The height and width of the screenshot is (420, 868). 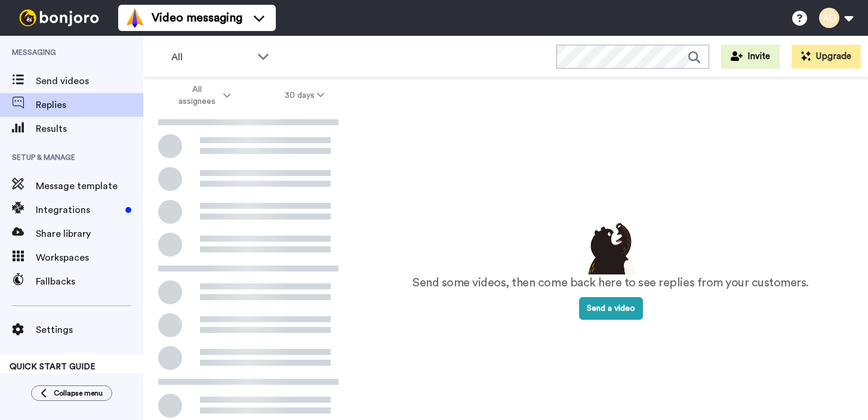 What do you see at coordinates (89, 81) in the screenshot?
I see `span: Send videos` at bounding box center [89, 81].